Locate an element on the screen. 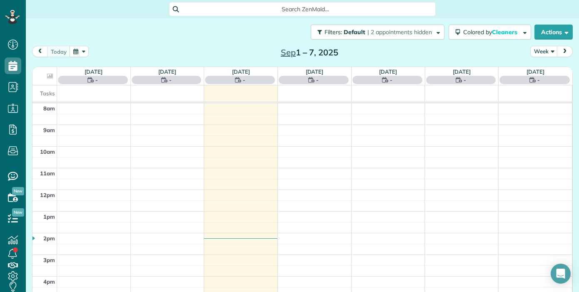 This screenshot has width=579, height=292. span: 10am is located at coordinates (47, 152).